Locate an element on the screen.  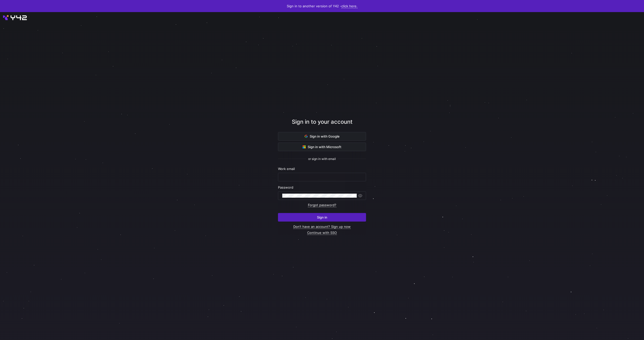
button: Sign in with Microsoft is located at coordinates (322, 147).